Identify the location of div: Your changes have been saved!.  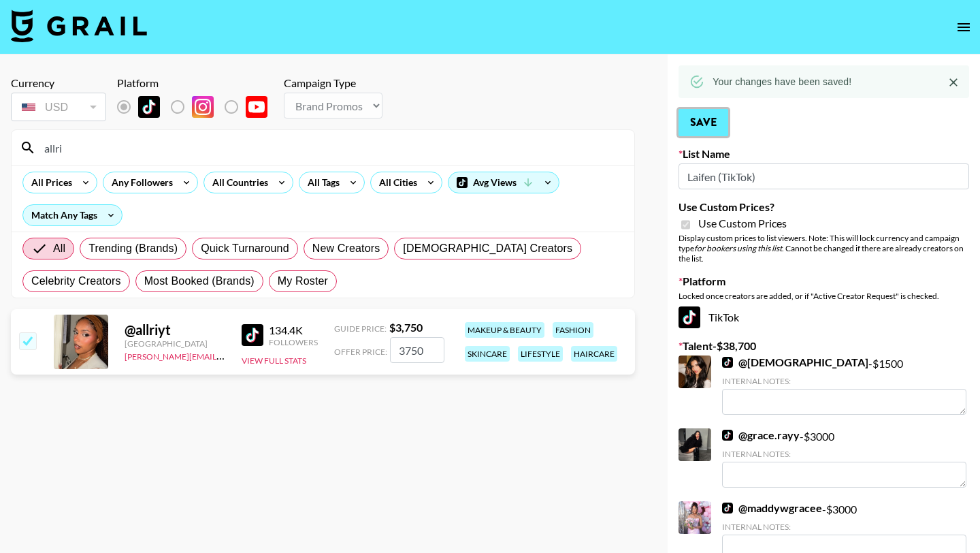
(782, 81).